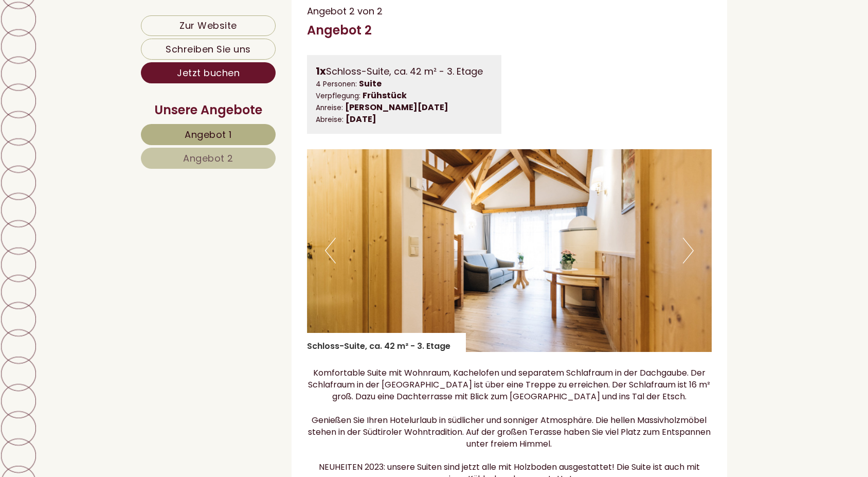  What do you see at coordinates (509, 251) in the screenshot?
I see `img: image` at bounding box center [509, 251].